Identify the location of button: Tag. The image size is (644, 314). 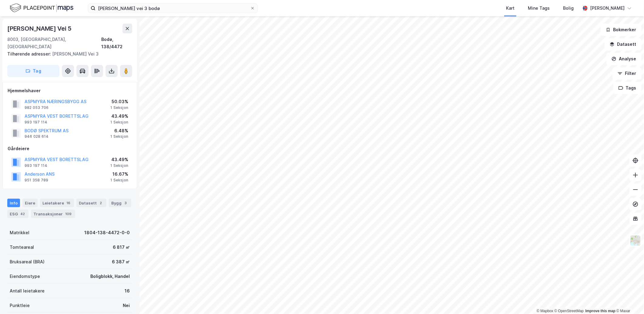
(34, 71).